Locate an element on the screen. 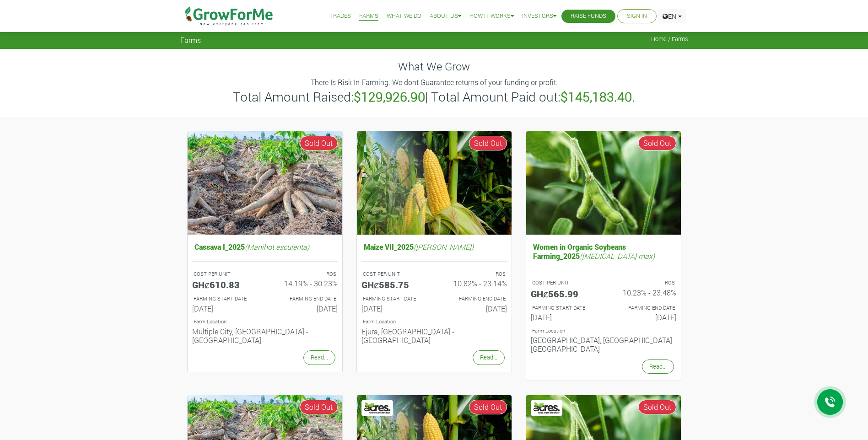 This screenshot has height=440, width=868. b: $129,926.90 is located at coordinates (390, 96).